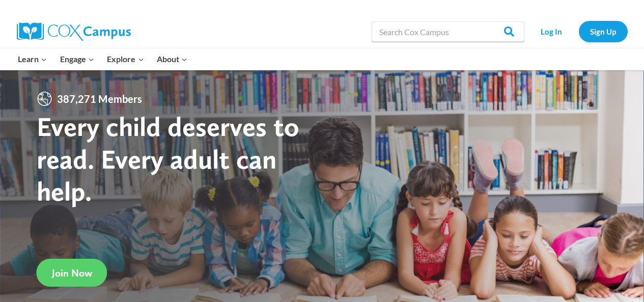 The image size is (644, 302). Describe the element at coordinates (578, 31) in the screenshot. I see `nav: Secondary Navigation` at that location.